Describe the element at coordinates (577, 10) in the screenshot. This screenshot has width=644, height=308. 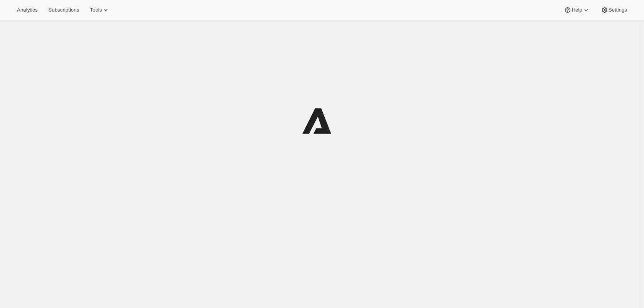
I see `button: Help` at that location.